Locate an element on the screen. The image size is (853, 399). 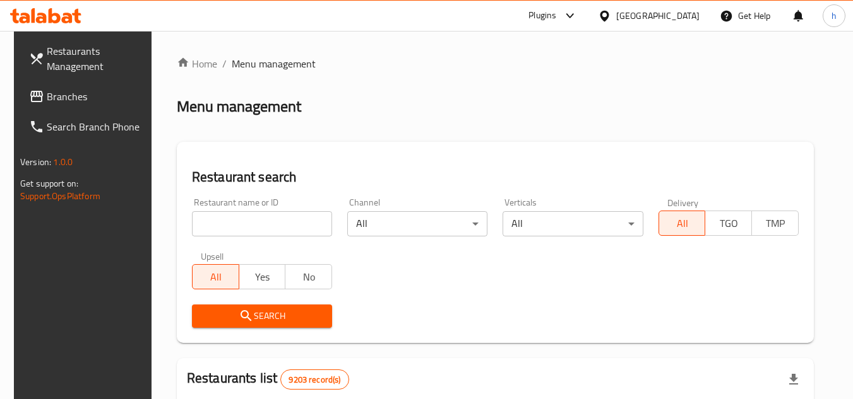
span: Restaurants Management is located at coordinates (97, 59).